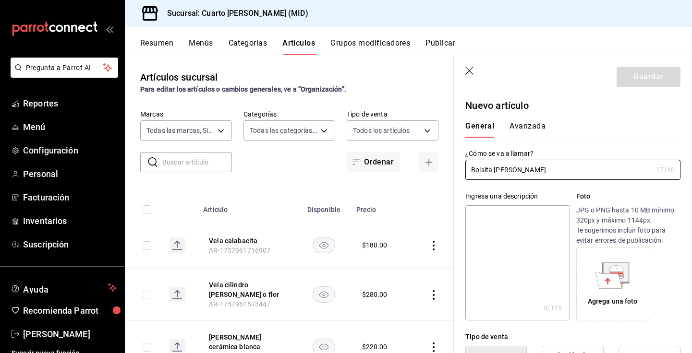  I want to click on button: Publicar, so click(440, 47).